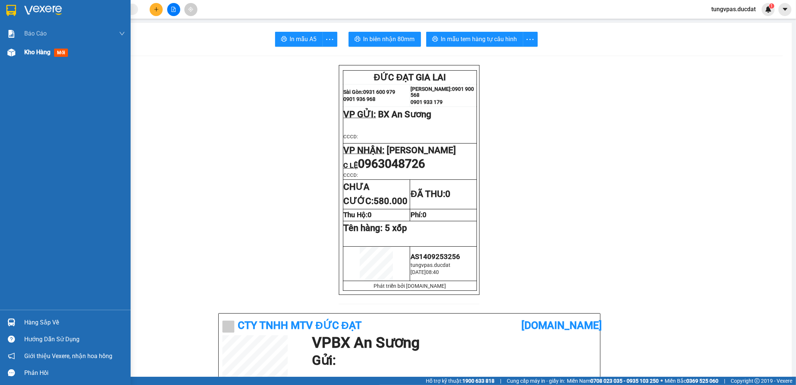 Image resolution: width=796 pixels, height=385 pixels. Describe the element at coordinates (785, 9) in the screenshot. I see `button: caret-down` at that location.